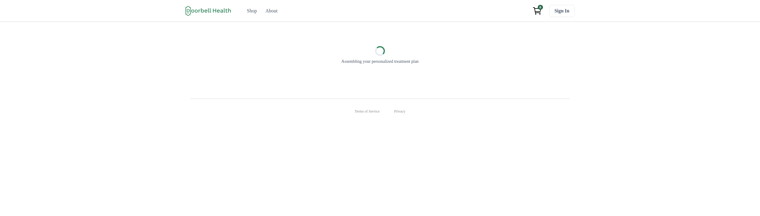  I want to click on a: About, so click(271, 11).